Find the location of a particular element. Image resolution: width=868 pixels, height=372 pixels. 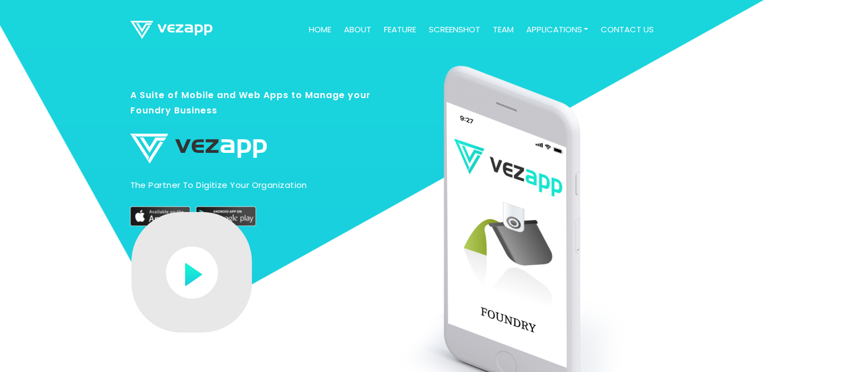

h3: A Suite of Mobile and Web Apps to Manage your Foundry Business is located at coordinates (257, 108).